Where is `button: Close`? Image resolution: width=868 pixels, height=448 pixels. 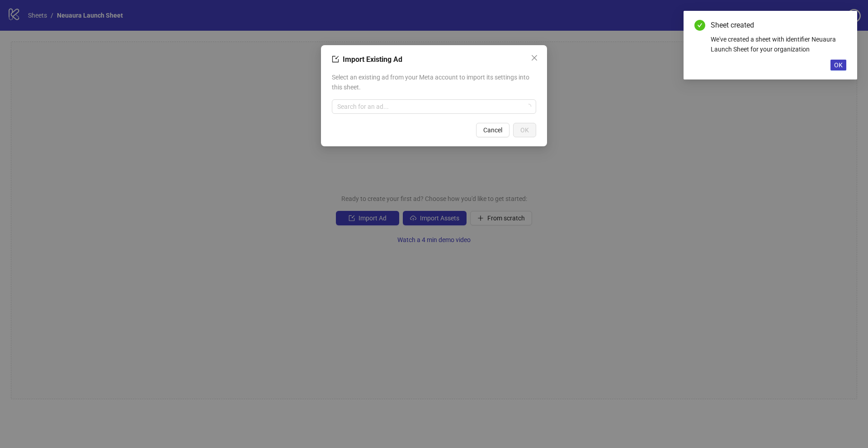 button: Close is located at coordinates (534, 58).